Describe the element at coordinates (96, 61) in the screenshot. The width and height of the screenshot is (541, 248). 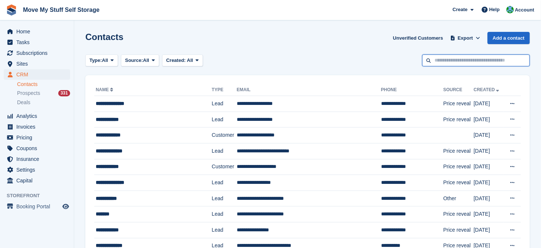
I see `span: Type:` at that location.